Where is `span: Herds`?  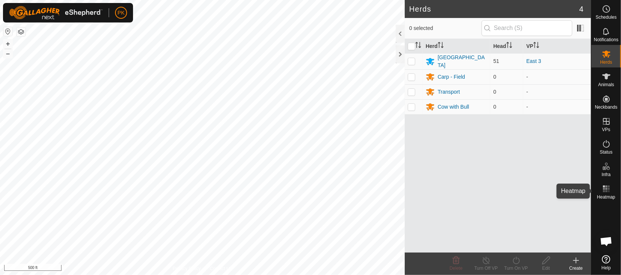 span: Herds is located at coordinates (606, 62).